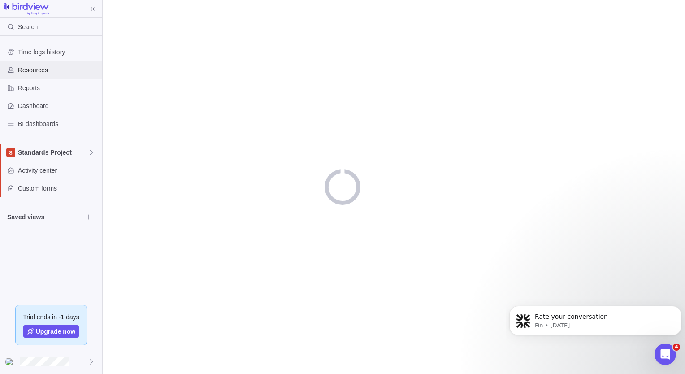  Describe the element at coordinates (58, 124) in the screenshot. I see `span: BI dashboards` at that location.